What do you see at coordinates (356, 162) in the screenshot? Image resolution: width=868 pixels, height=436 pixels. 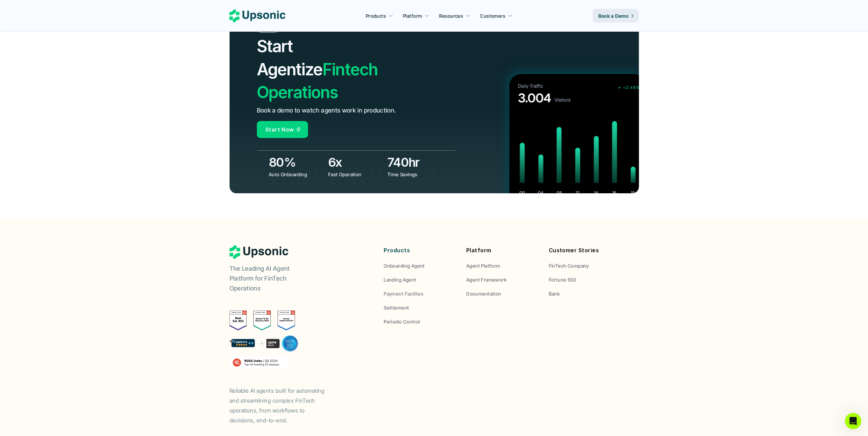 I see `h3: 6x` at bounding box center [356, 162].